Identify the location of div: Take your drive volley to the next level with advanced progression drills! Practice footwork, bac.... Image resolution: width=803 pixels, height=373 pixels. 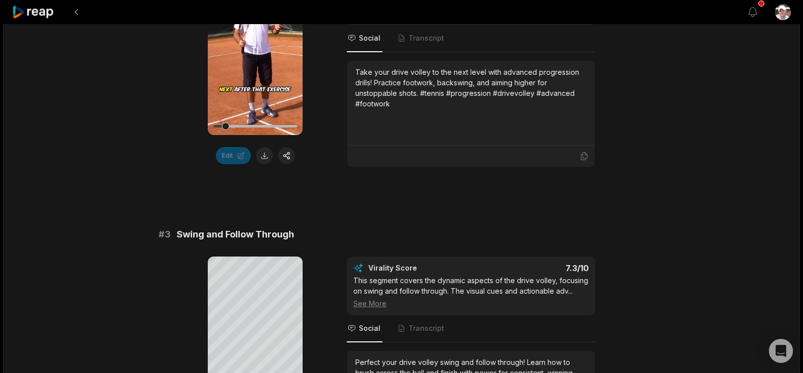
(471, 88).